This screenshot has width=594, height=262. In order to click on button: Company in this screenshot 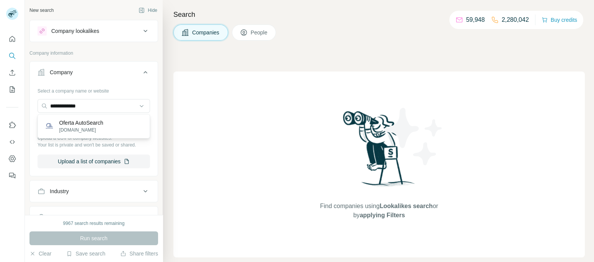, I will do `click(94, 74)`.